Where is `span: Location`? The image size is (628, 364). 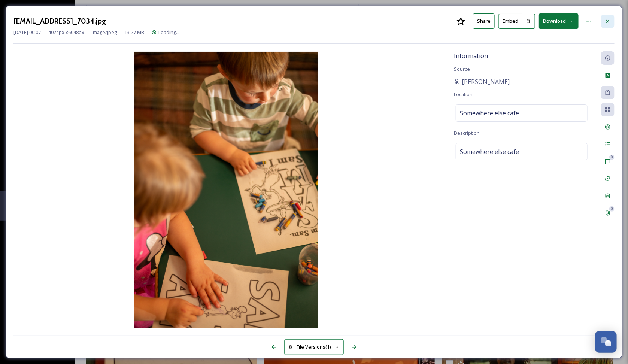 span: Location is located at coordinates (463, 94).